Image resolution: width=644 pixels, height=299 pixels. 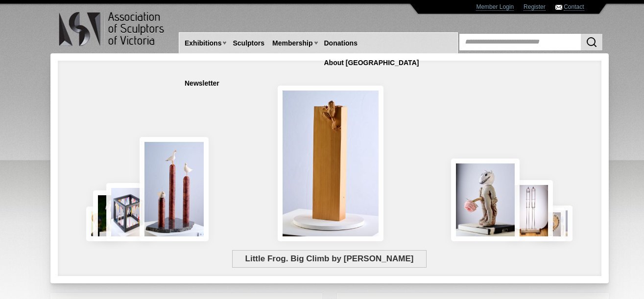 I want to click on a: Contact, so click(x=573, y=7).